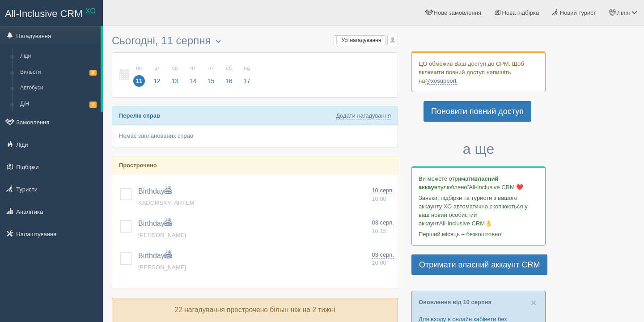 This screenshot has height=322, width=644. Describe the element at coordinates (193, 68) in the screenshot. I see `small: чт` at that location.